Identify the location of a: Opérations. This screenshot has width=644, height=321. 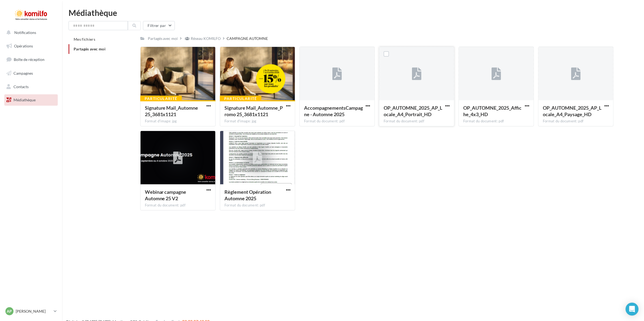
(31, 46).